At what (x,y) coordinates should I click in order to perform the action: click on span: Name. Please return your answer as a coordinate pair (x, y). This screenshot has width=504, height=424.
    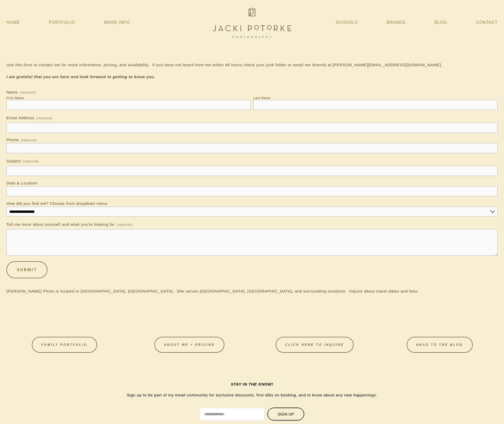
    Looking at the image, I should click on (12, 92).